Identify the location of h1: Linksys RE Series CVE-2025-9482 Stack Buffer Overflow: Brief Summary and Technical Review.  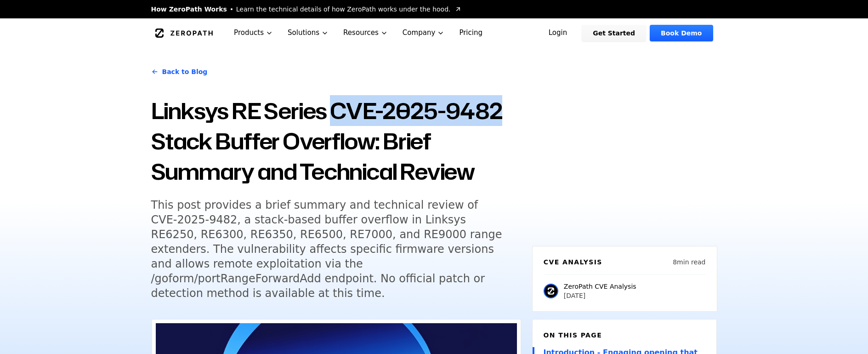
(336, 141).